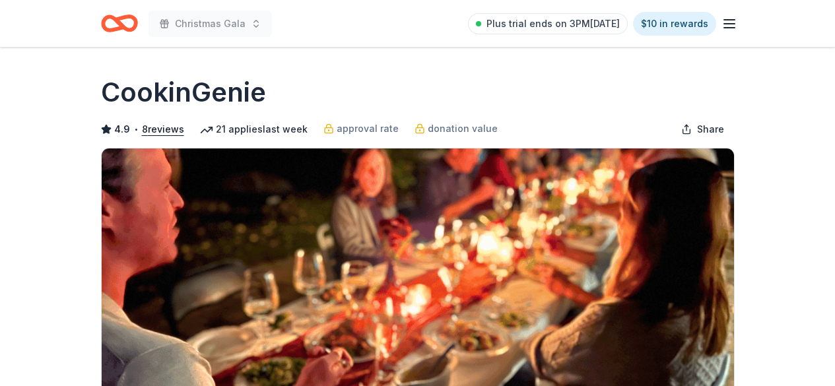 This screenshot has width=835, height=386. What do you see at coordinates (368, 129) in the screenshot?
I see `span: approval rate` at bounding box center [368, 129].